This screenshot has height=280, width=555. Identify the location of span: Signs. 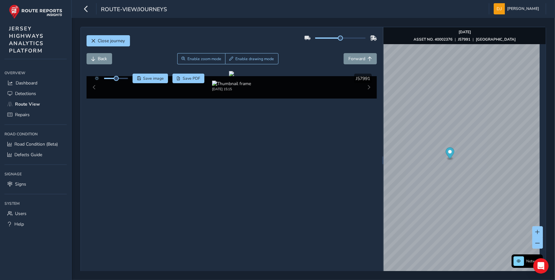
(20, 184).